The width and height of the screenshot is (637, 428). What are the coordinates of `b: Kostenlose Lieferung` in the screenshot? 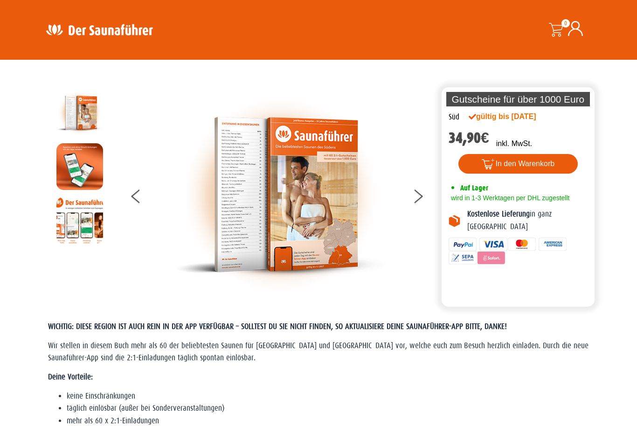 It's located at (499, 214).